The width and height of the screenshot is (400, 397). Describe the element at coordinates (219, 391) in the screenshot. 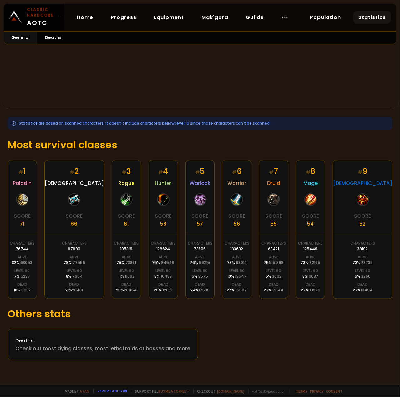

I see `span: Checkout` at that location.